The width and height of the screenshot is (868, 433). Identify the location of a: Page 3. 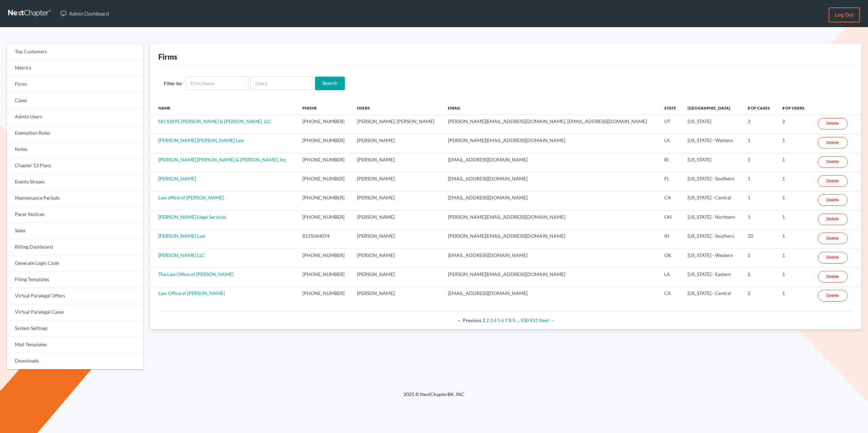
(491, 321).